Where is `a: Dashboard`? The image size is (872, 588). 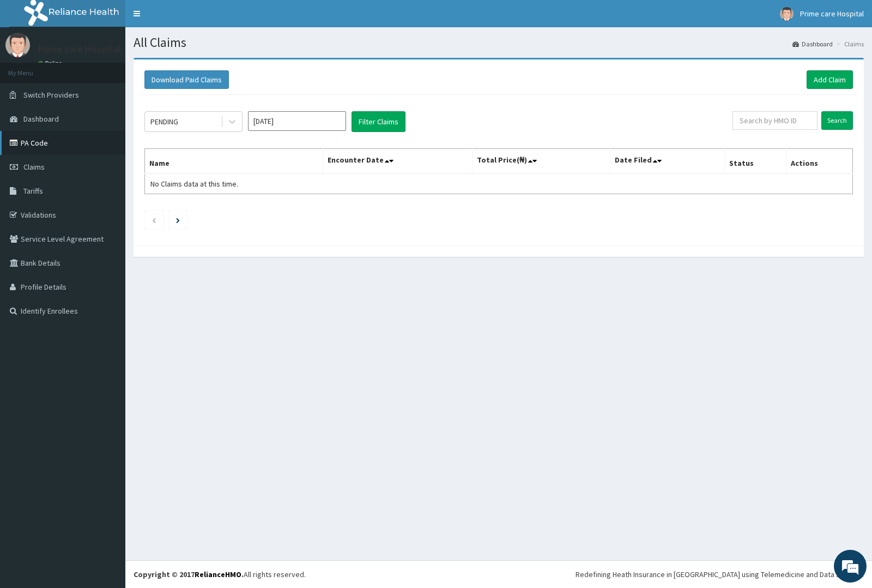
a: Dashboard is located at coordinates (813, 44).